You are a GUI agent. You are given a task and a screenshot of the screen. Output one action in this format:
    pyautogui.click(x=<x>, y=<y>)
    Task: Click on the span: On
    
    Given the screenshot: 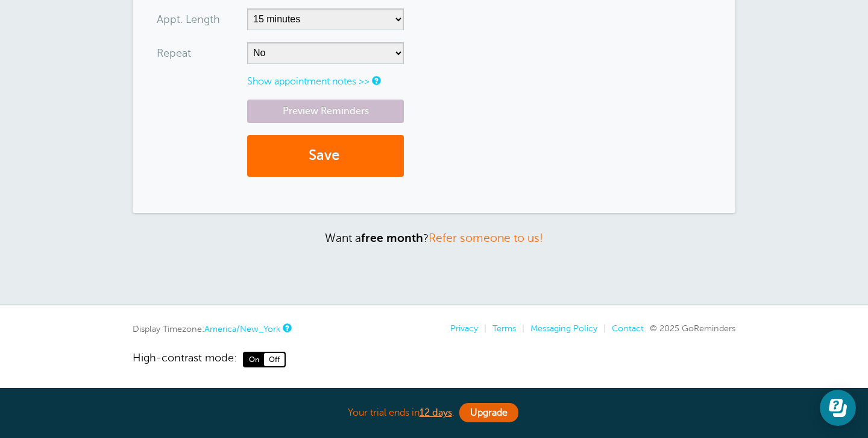 What is the action you would take?
    pyautogui.click(x=254, y=359)
    